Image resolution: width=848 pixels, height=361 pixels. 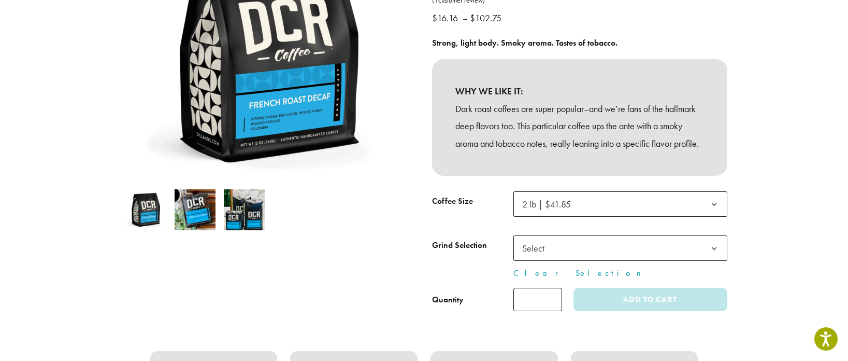 What do you see at coordinates (446, 18) in the screenshot?
I see `bdi: 16.16` at bounding box center [446, 18].